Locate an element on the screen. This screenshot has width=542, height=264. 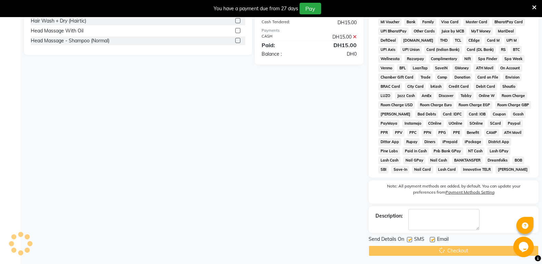
span: SMS is located at coordinates (419, 240).